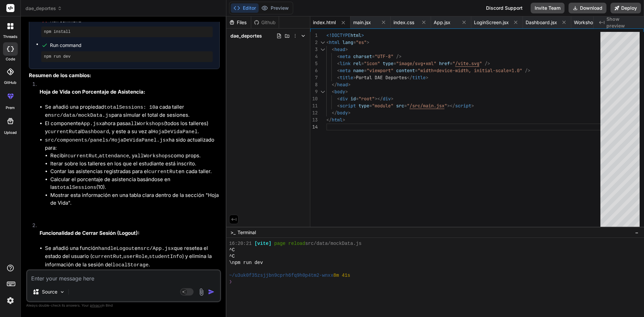 This screenshot has width=644, height=317. Describe the element at coordinates (146, 124) in the screenshot. I see `code: allWorkshops` at that location.